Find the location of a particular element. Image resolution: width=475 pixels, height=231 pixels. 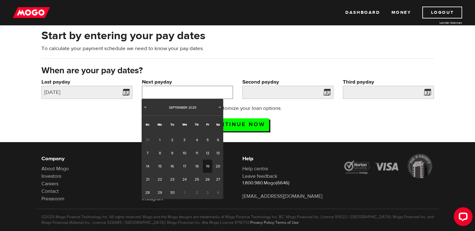

a: 30 is located at coordinates (172, 193).